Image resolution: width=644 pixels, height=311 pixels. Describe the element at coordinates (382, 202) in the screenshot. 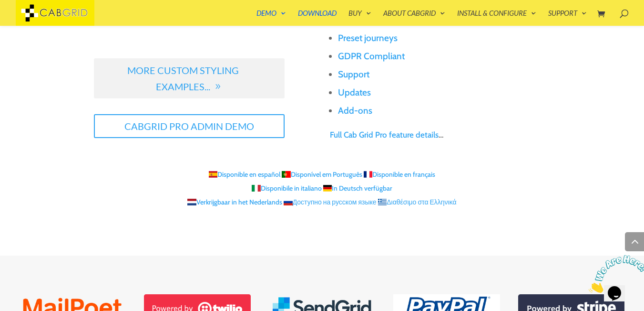

I see `span: Ελληνικά - GR` at that location.